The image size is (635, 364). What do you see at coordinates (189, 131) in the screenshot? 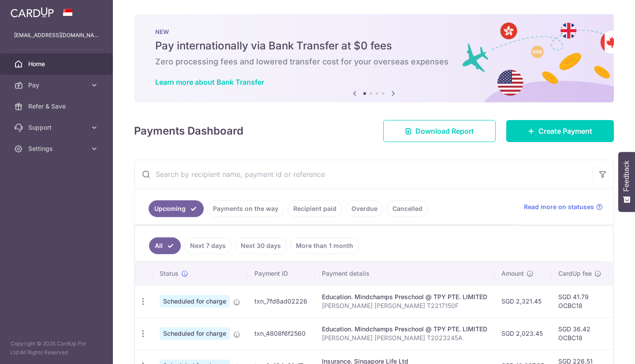
I see `h4: Payments Dashboard` at bounding box center [189, 131].